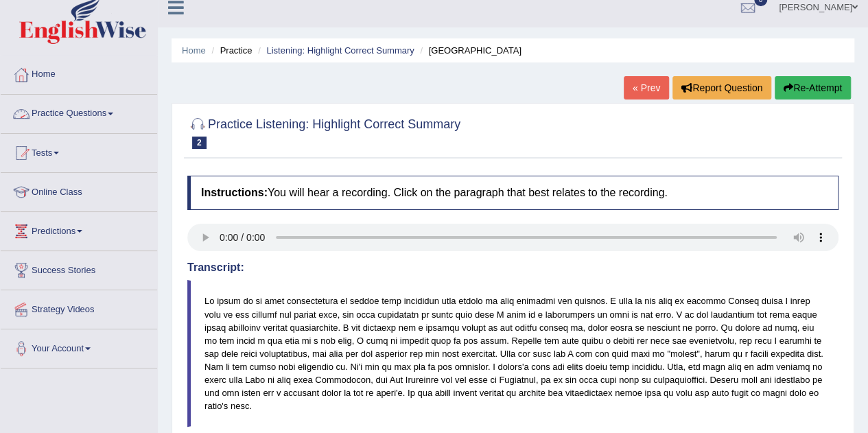  What do you see at coordinates (234, 192) in the screenshot?
I see `b: Instructions:` at bounding box center [234, 192].